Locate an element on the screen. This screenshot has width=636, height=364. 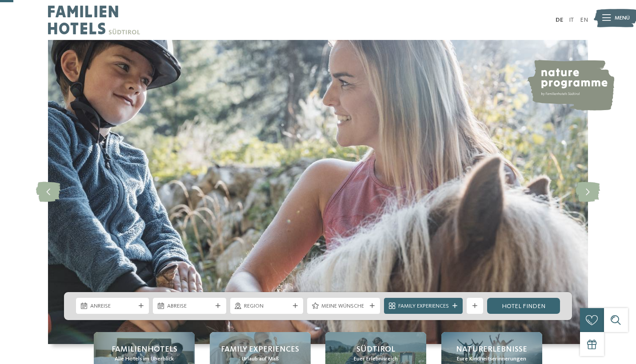
span: Alle Hotels im Überblick is located at coordinates (144, 359).